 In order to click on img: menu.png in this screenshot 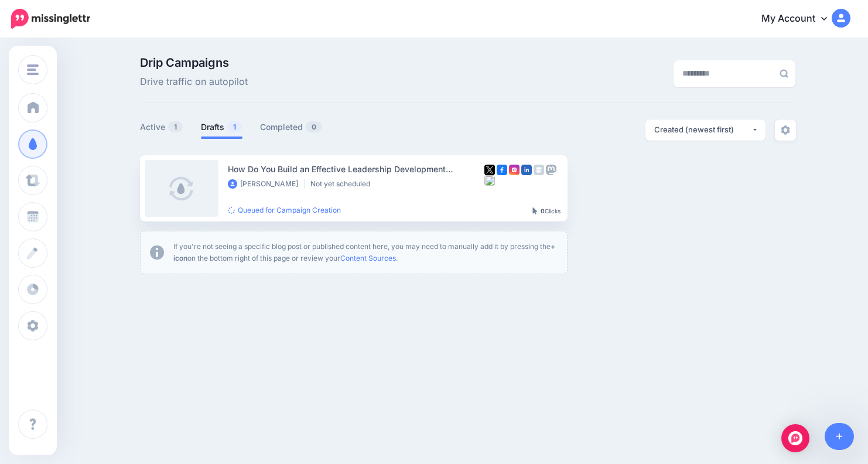, I will do `click(33, 70)`.